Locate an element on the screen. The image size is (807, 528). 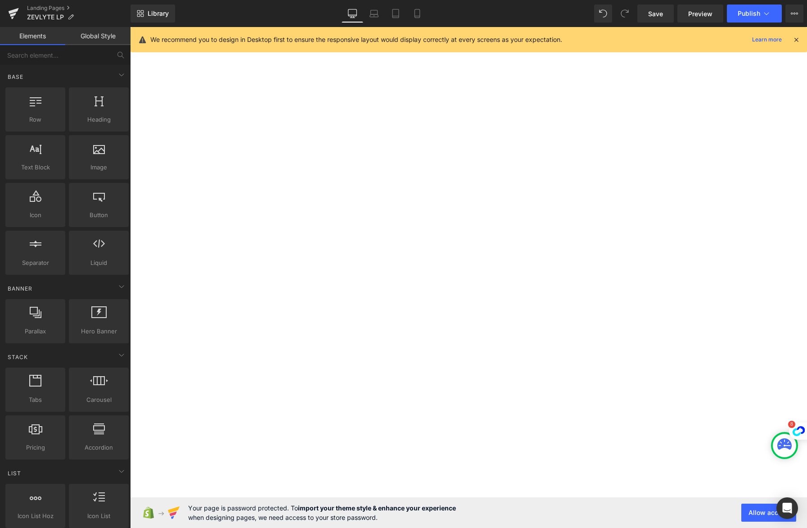
span: Pricing is located at coordinates (35, 447).